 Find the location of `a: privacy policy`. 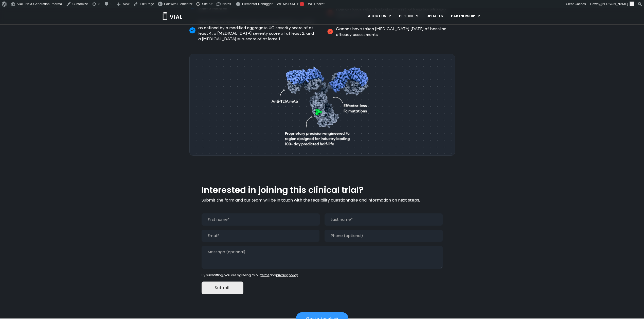

a: privacy policy is located at coordinates (287, 275).